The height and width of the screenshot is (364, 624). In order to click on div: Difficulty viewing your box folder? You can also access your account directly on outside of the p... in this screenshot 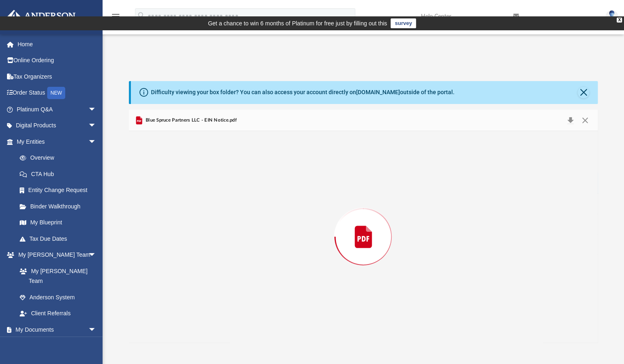, I will do `click(302, 92)`.